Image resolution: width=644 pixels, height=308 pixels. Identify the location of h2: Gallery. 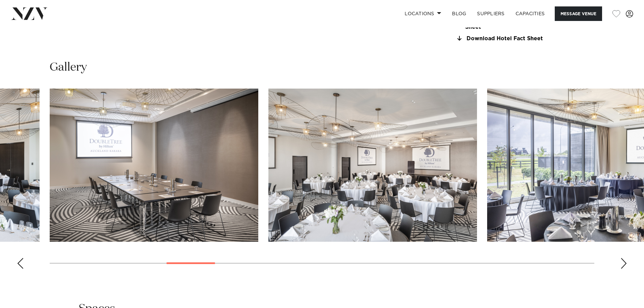
(68, 67).